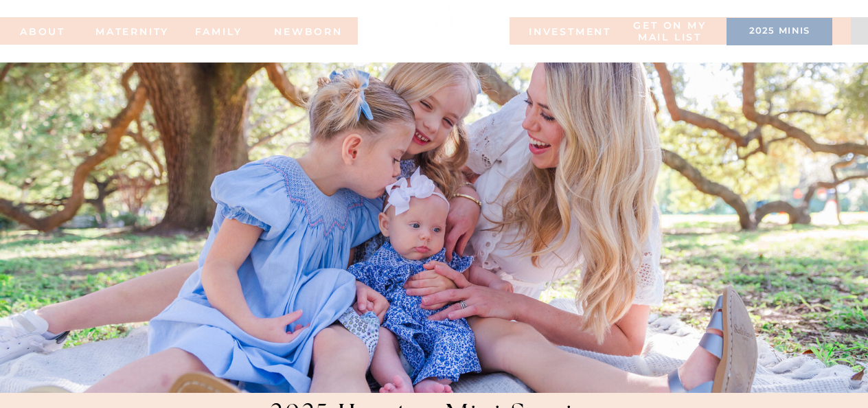  I want to click on nav: FAMILy, so click(218, 31).